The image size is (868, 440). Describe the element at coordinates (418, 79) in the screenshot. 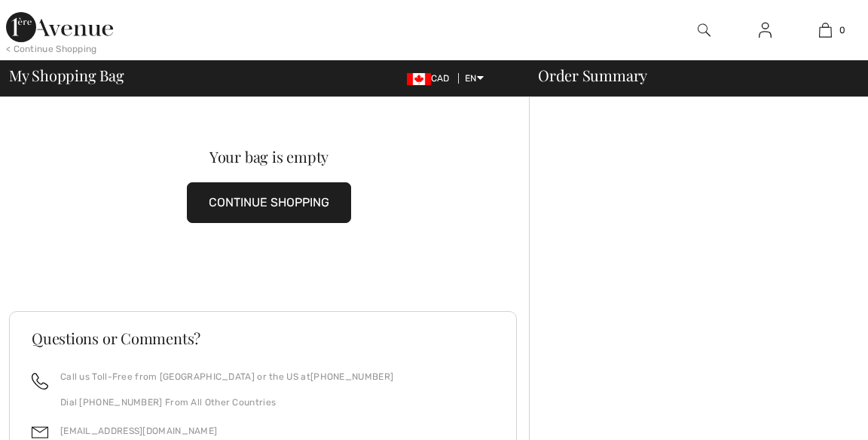

I see `img: Canadian Dollar` at that location.